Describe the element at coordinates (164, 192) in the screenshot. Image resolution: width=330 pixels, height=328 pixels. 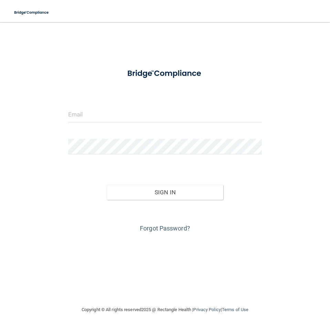
I see `button: Sign In` at that location.